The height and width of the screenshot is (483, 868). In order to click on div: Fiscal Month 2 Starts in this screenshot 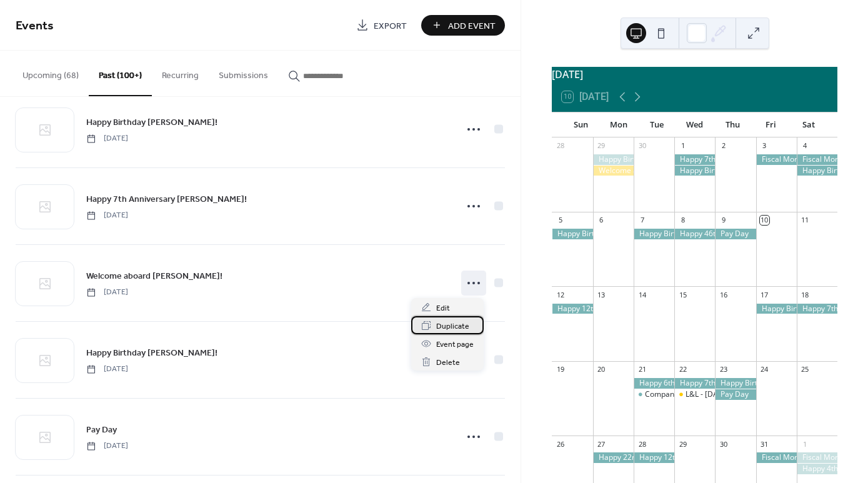, I will do `click(816, 457)`.